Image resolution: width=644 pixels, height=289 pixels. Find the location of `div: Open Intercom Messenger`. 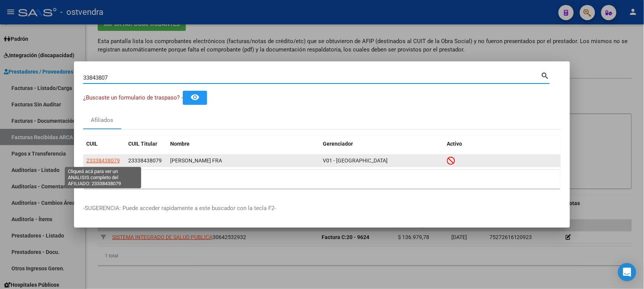

div: Open Intercom Messenger is located at coordinates (627, 272).